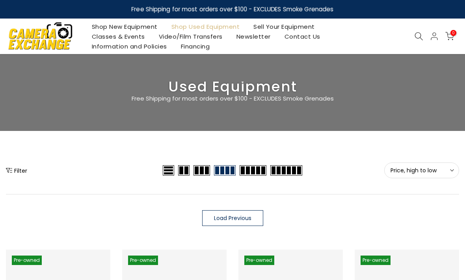 This screenshot has height=280, width=465. What do you see at coordinates (17, 170) in the screenshot?
I see `button: Show filters` at bounding box center [17, 170].